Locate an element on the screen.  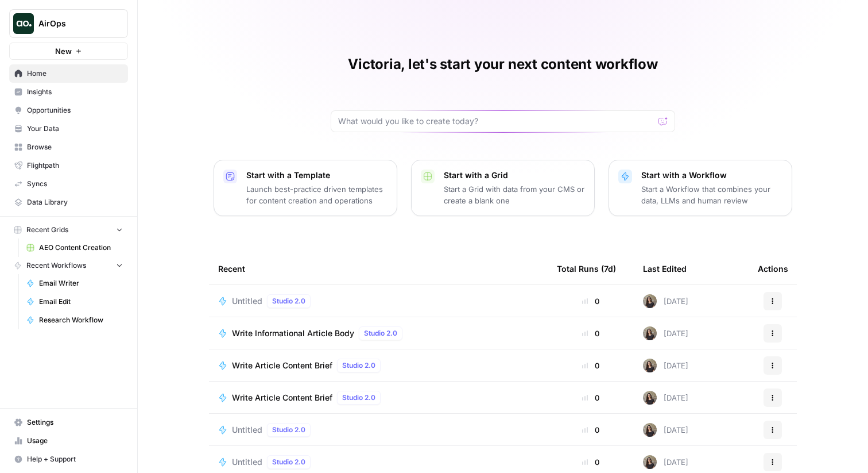
h1: Victoria, let's start your next content workflow is located at coordinates (502, 64).